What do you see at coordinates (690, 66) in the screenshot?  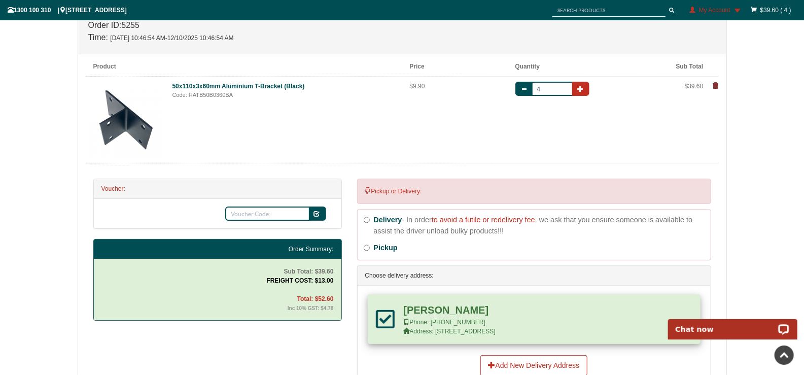 I see `b: Sub Total` at bounding box center [690, 66].